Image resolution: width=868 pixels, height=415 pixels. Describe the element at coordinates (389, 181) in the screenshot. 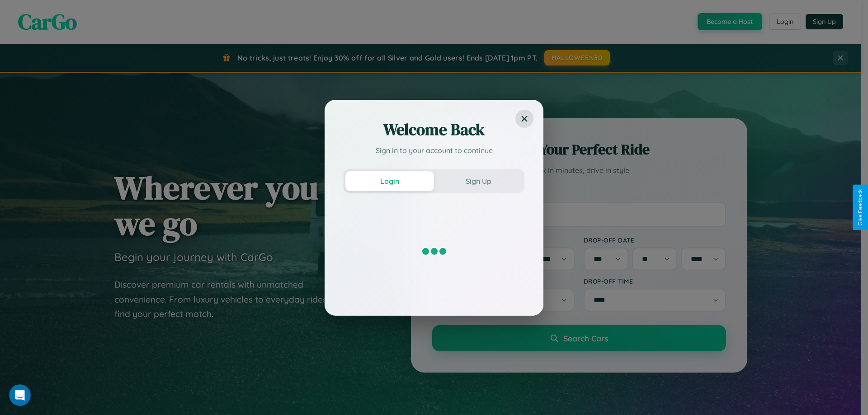

I see `button: Login` at that location.